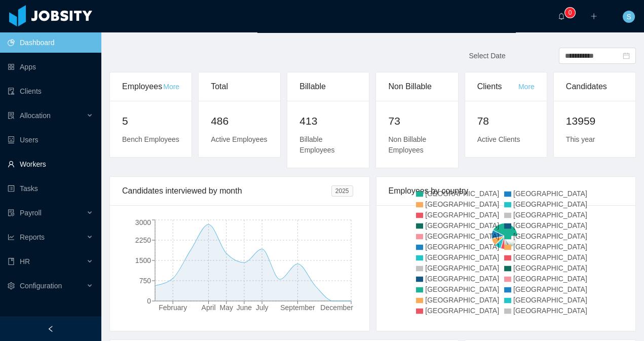 The height and width of the screenshot is (341, 644). Describe the element at coordinates (151, 121) in the screenshot. I see `h2: 5` at that location.